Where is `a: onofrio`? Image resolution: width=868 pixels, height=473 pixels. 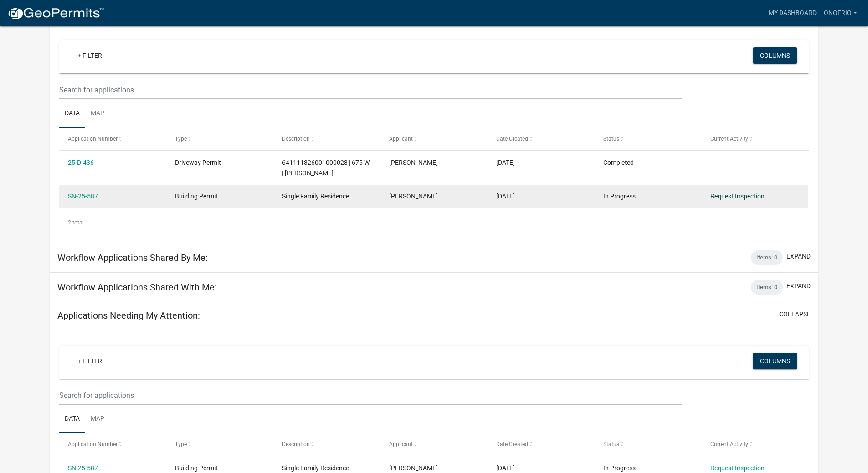
a: onofrio is located at coordinates (840, 13).